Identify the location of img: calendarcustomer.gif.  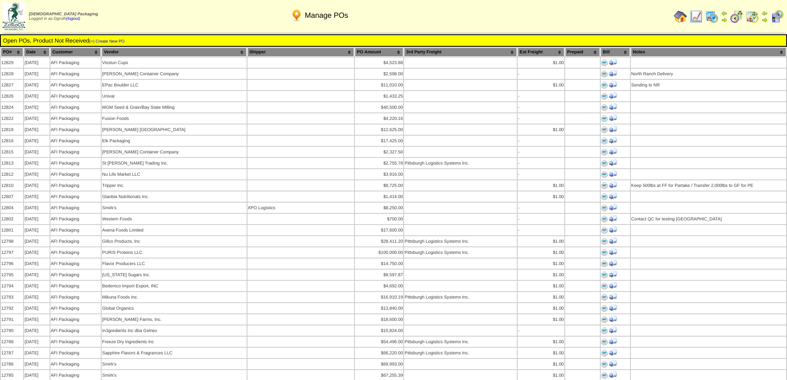
(777, 17).